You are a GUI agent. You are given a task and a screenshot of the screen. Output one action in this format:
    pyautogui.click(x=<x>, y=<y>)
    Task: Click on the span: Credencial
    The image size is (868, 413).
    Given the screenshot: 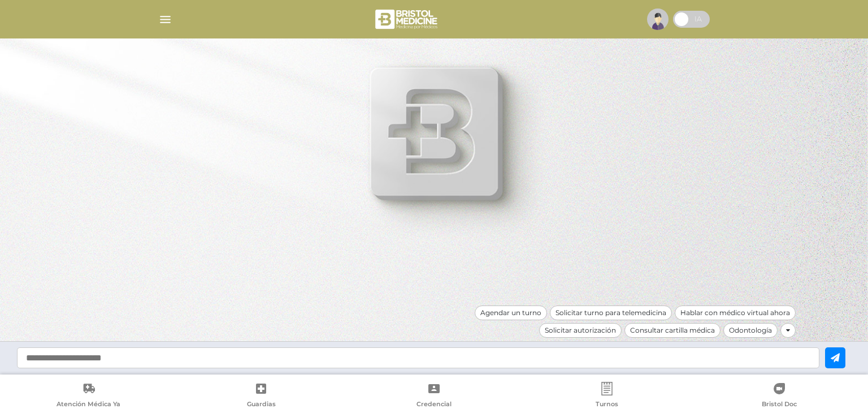 What is the action you would take?
    pyautogui.click(x=434, y=405)
    